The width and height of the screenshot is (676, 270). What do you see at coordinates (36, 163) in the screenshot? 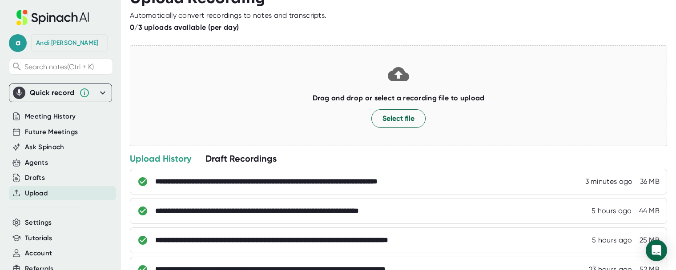
I see `button: Agents` at bounding box center [36, 163].